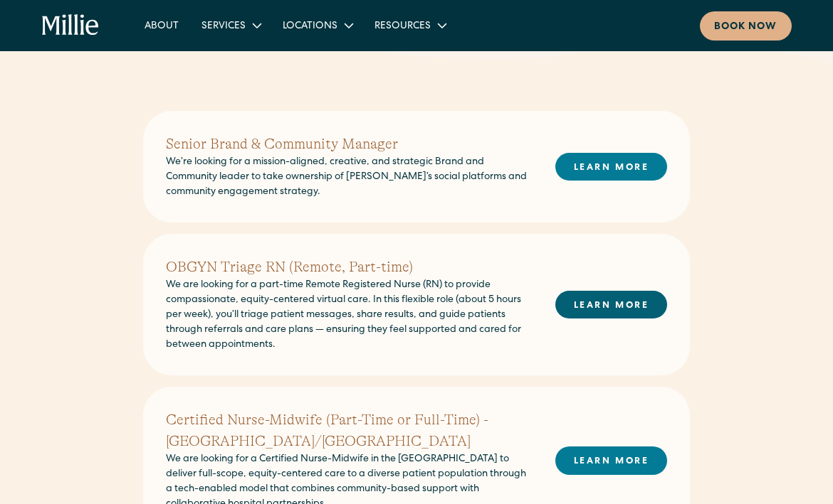  Describe the element at coordinates (349, 268) in the screenshot. I see `h2: OBGYN Triage RN (Remote, Part-time)` at that location.